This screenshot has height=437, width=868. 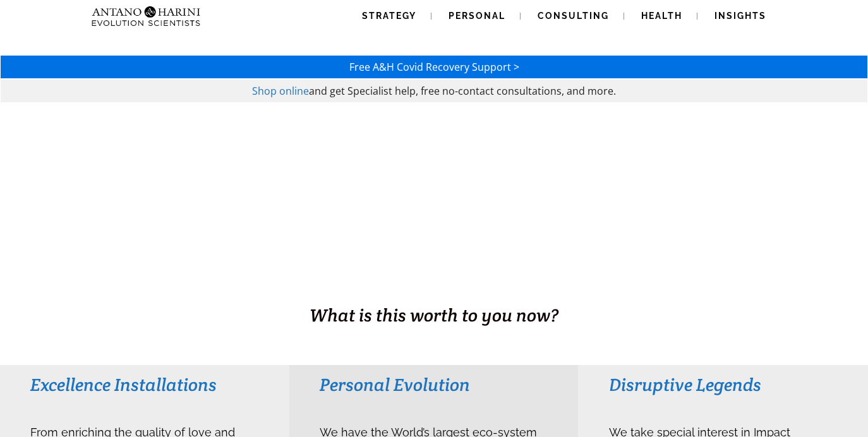 What do you see at coordinates (280, 91) in the screenshot?
I see `a: Shop online` at bounding box center [280, 91].